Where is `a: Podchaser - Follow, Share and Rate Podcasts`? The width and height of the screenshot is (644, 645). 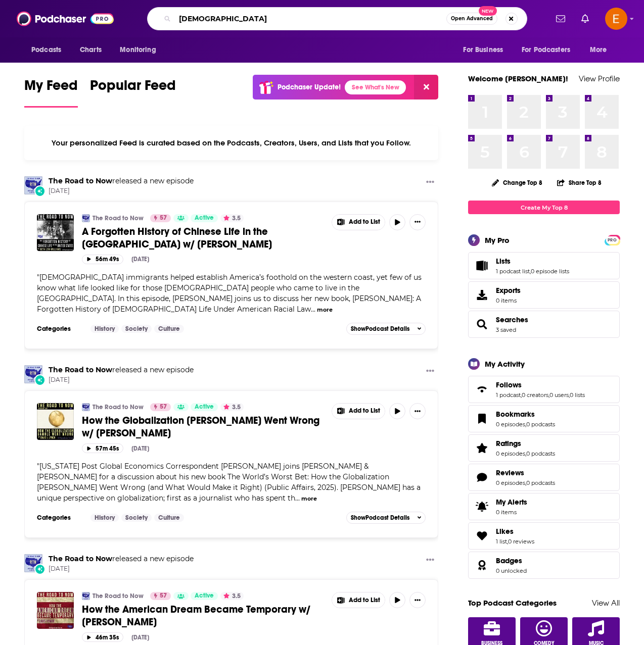
a: Podchaser - Follow, Share and Rate Podcasts is located at coordinates (65, 19).